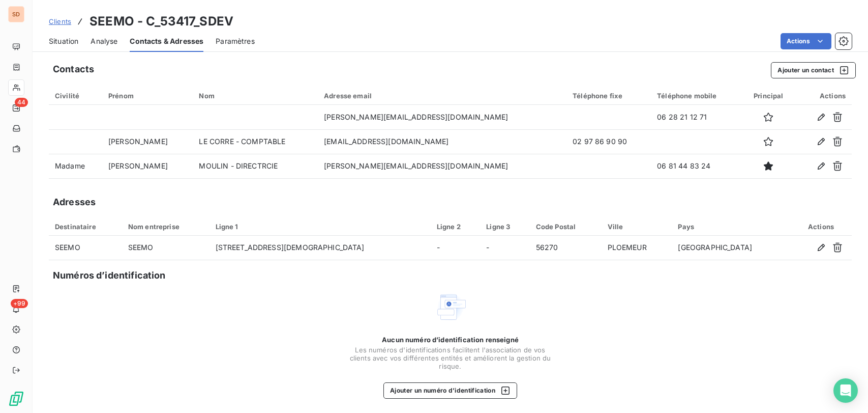 The width and height of the screenshot is (868, 413). Describe the element at coordinates (505, 226) in the screenshot. I see `div: Ligne 3` at that location.